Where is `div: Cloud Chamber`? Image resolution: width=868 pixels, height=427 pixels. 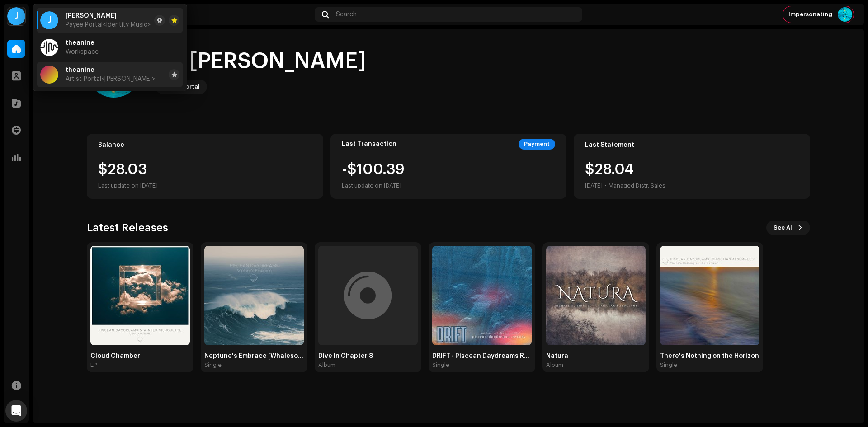 div: Cloud Chamber is located at coordinates (140, 356).